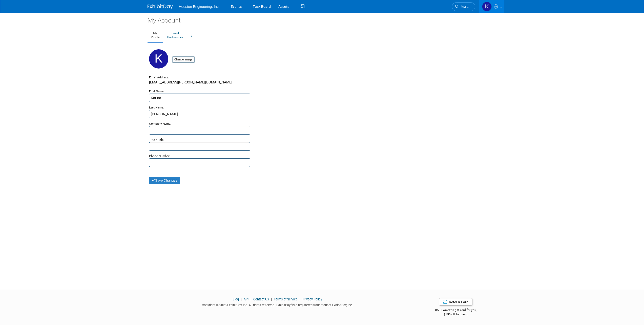  What do you see at coordinates (158, 59) in the screenshot?
I see `img: K.jpg` at bounding box center [158, 59].